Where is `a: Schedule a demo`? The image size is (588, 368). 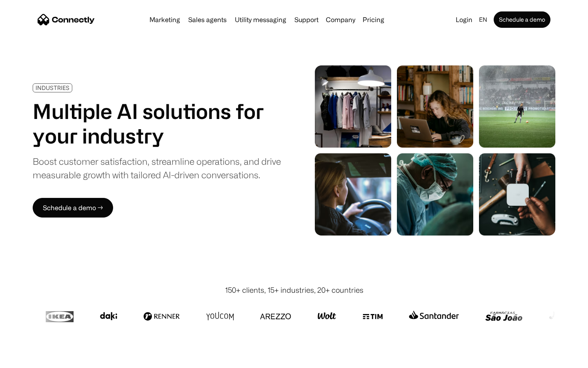
a: Schedule a demo is located at coordinates (522, 20).